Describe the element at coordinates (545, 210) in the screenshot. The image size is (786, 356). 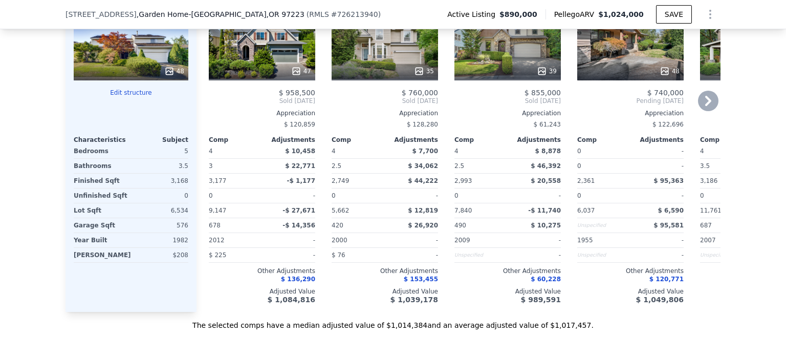
I see `span: -$ 11,740` at that location.